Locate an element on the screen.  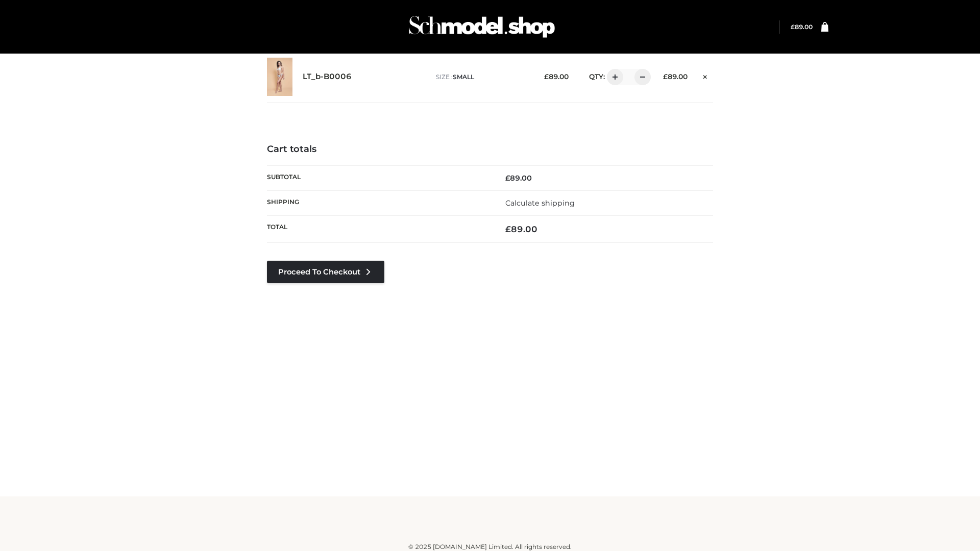
th: Total is located at coordinates (378, 229).